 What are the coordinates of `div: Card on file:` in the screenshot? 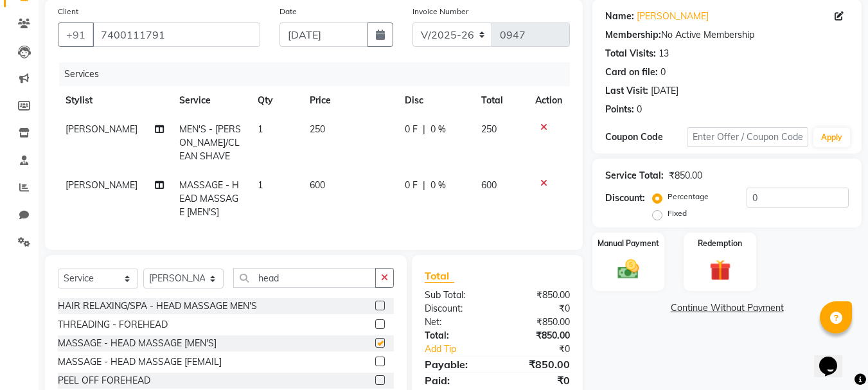 It's located at (632, 72).